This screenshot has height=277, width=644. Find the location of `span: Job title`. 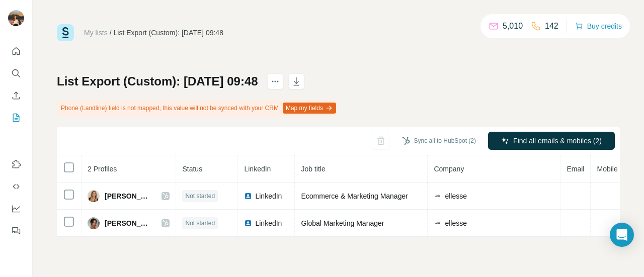

span: Job title is located at coordinates (313, 169).